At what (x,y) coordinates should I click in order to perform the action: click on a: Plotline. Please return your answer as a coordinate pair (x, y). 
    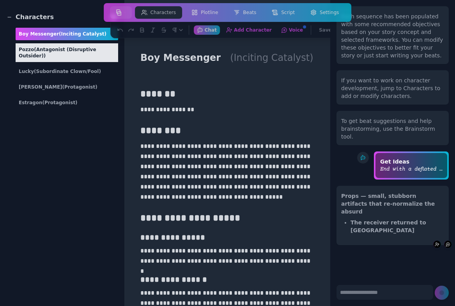
    Looking at the image, I should click on (205, 12).